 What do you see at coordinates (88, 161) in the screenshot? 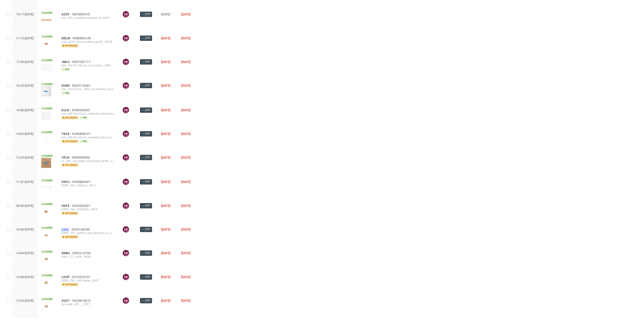
I see `div: cc__y80__mit_ecken_und_kanten_gmbh__YPLK` at bounding box center [88, 161].